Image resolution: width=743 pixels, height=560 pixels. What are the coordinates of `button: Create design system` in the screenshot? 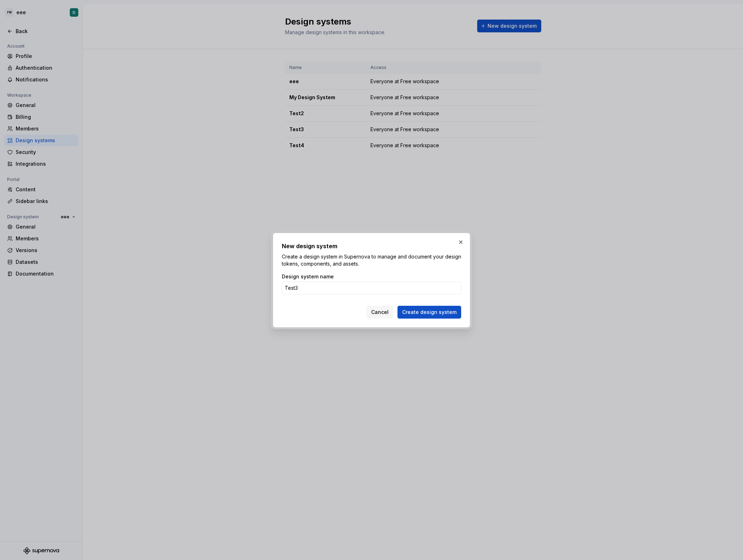 It's located at (429, 312).